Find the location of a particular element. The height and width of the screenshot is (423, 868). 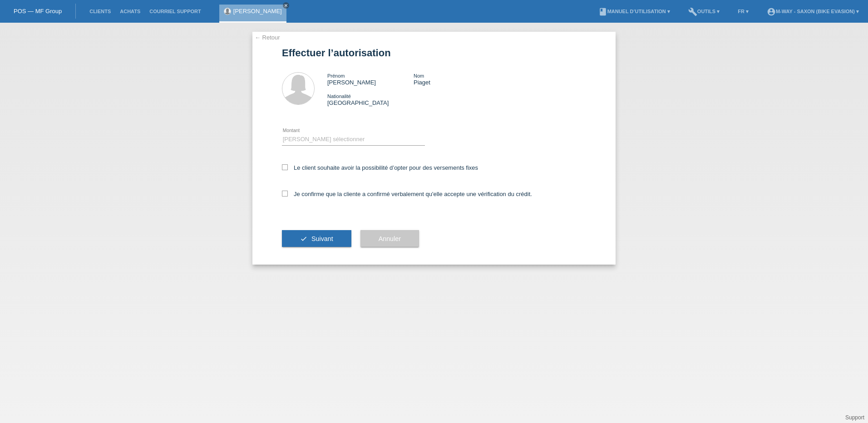

i: build is located at coordinates (693, 12).